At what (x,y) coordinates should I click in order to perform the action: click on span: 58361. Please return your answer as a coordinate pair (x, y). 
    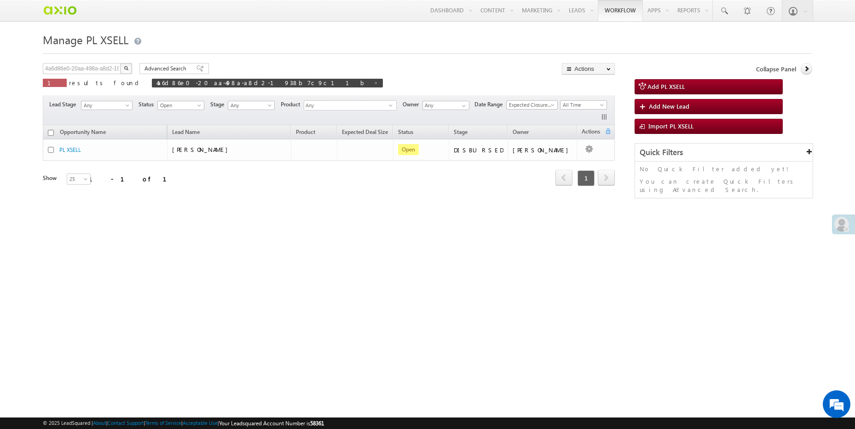
    Looking at the image, I should click on (317, 423).